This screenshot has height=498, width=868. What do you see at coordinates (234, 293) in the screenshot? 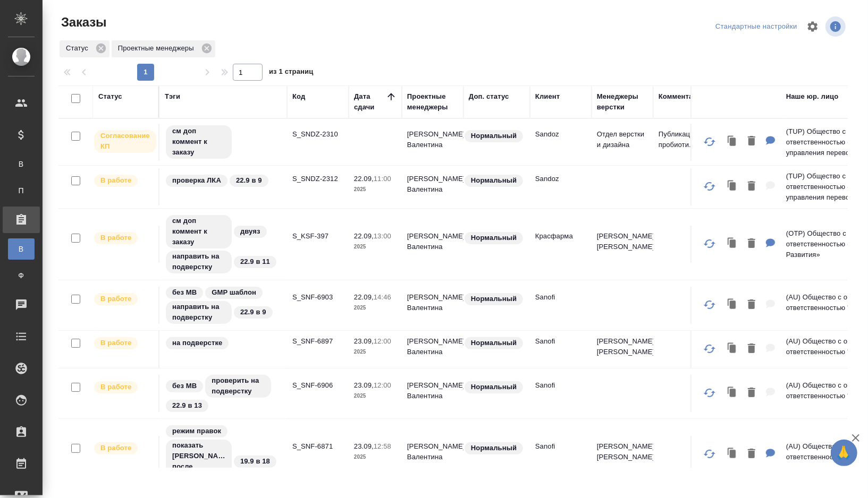
I see `p: GMP шаблон` at bounding box center [234, 293].